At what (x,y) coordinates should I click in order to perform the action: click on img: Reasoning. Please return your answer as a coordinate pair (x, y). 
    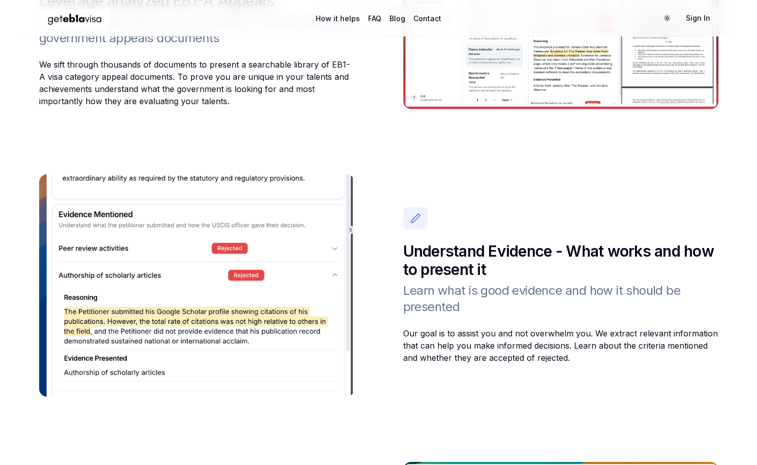
    Looking at the image, I should click on (197, 286).